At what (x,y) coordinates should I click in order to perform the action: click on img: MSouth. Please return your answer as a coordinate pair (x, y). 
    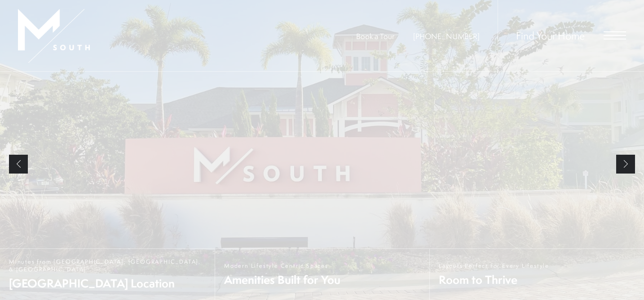
    Looking at the image, I should click on (54, 36).